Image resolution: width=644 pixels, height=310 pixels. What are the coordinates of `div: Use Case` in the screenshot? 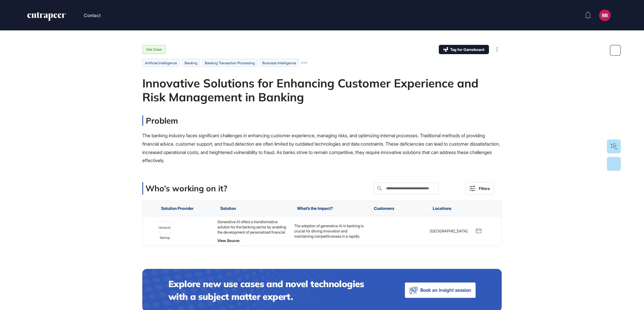 It's located at (154, 50).